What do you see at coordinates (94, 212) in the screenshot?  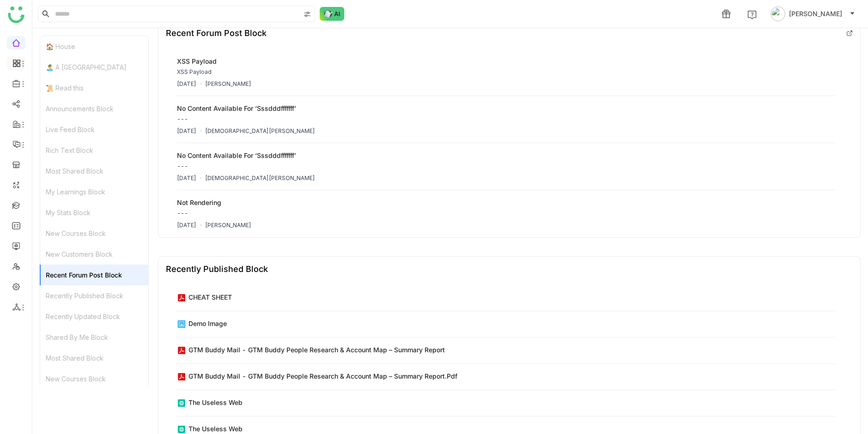 I see `div: My Stats Block` at bounding box center [94, 212].